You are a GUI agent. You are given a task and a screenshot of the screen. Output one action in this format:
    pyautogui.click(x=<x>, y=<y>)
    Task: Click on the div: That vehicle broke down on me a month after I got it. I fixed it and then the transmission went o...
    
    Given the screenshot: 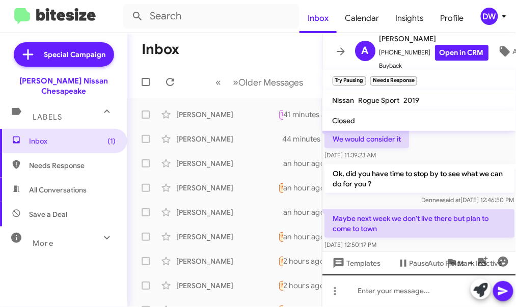 What is the action you would take?
    pyautogui.click(x=281, y=261)
    